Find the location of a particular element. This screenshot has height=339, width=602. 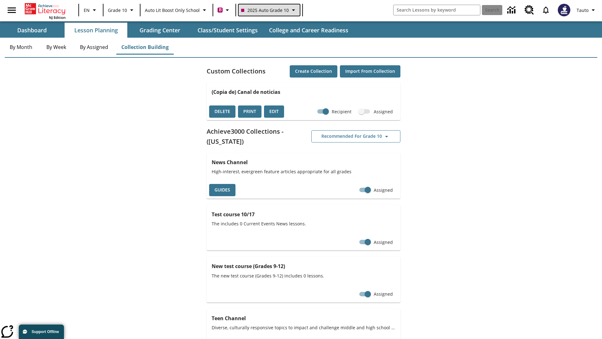

button: By Week is located at coordinates (56, 47).